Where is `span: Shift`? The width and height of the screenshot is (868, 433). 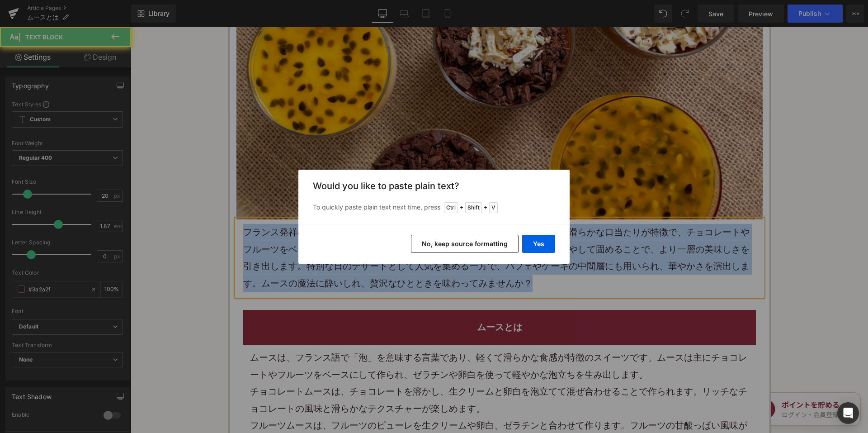 span: Shift is located at coordinates (473, 208).